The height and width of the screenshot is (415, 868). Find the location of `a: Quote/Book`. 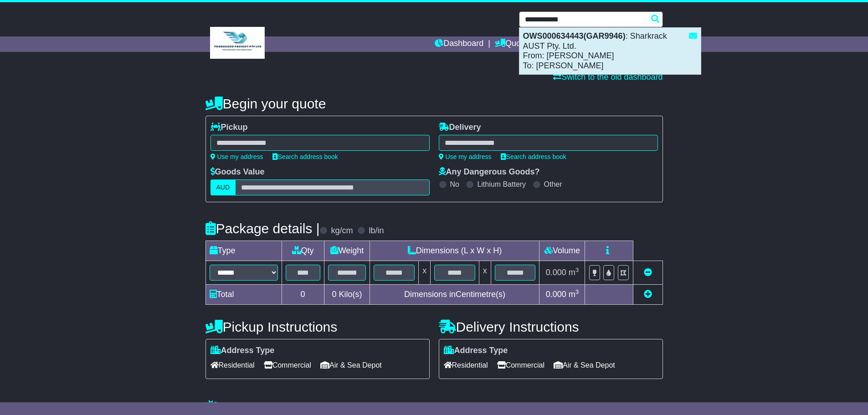

a: Quote/Book is located at coordinates (522, 44).